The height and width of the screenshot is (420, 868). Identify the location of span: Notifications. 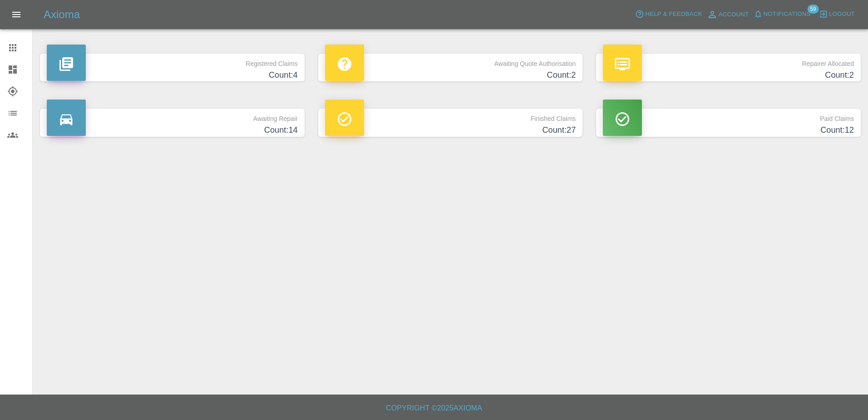
(787, 14).